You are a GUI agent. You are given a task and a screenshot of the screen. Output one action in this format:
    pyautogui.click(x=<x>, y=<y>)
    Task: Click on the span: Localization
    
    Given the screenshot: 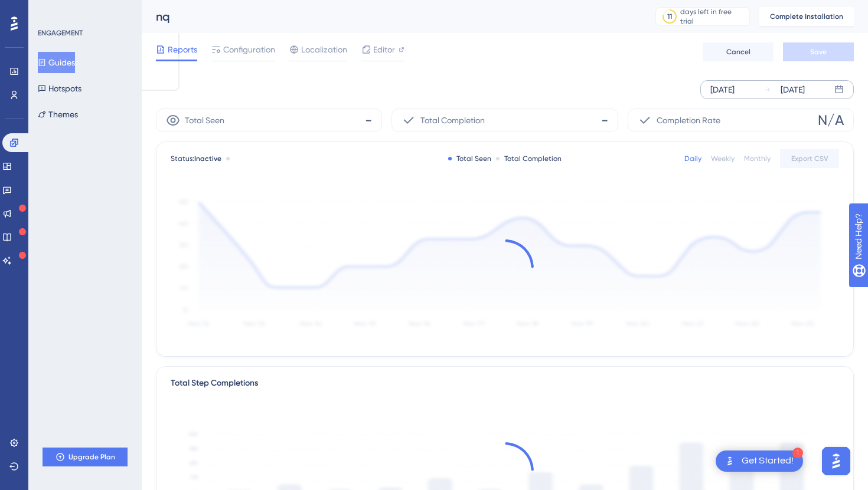 What is the action you would take?
    pyautogui.click(x=324, y=50)
    